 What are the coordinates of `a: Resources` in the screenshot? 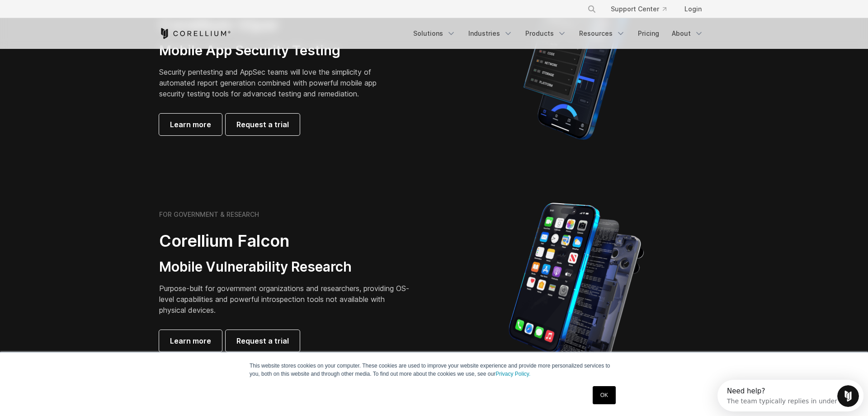 It's located at (602, 33).